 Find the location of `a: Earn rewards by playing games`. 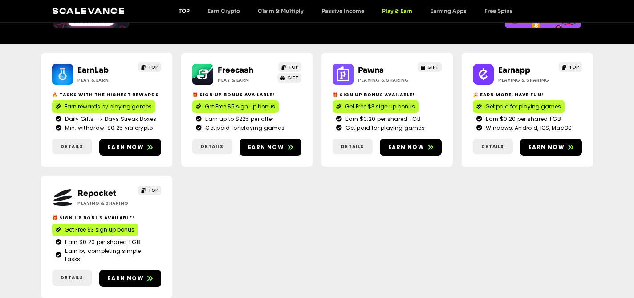

a: Earn rewards by playing games is located at coordinates (104, 106).